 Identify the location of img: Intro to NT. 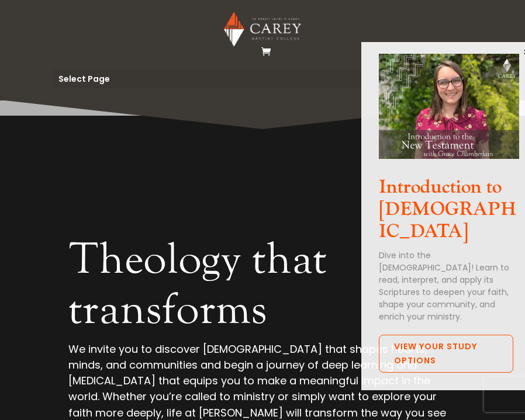
(449, 106).